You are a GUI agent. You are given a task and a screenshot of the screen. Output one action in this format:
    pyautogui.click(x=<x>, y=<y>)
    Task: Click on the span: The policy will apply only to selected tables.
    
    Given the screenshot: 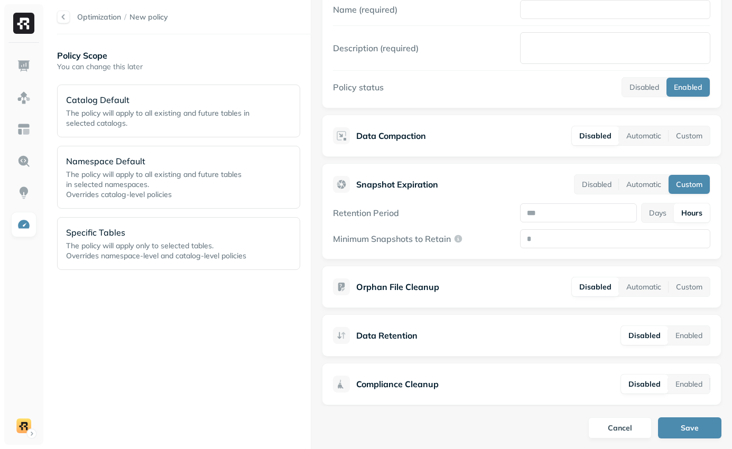 What is the action you would take?
    pyautogui.click(x=140, y=246)
    